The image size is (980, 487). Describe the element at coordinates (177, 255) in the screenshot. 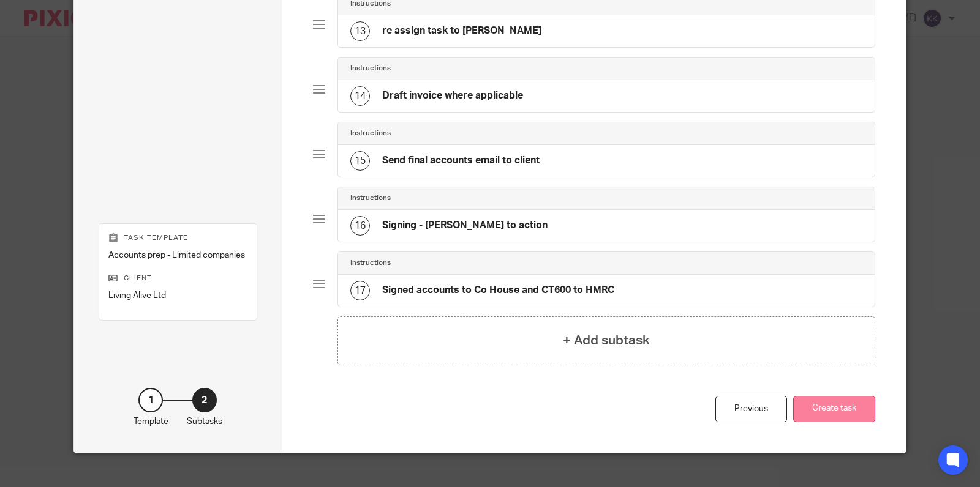

I see `p: Accounts prep - Limited companies` at that location.